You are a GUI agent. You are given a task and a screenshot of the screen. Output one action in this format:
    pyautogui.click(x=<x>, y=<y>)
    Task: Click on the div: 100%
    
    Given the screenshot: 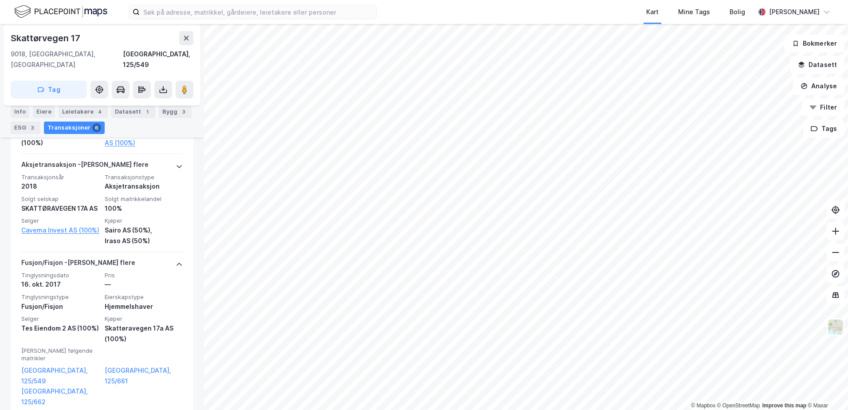 What is the action you would take?
    pyautogui.click(x=144, y=209)
    